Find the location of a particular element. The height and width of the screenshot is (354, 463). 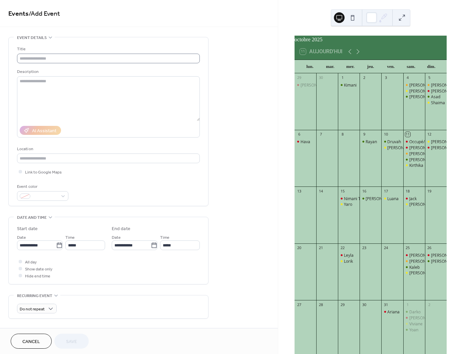

div: ven. is located at coordinates (390, 67).